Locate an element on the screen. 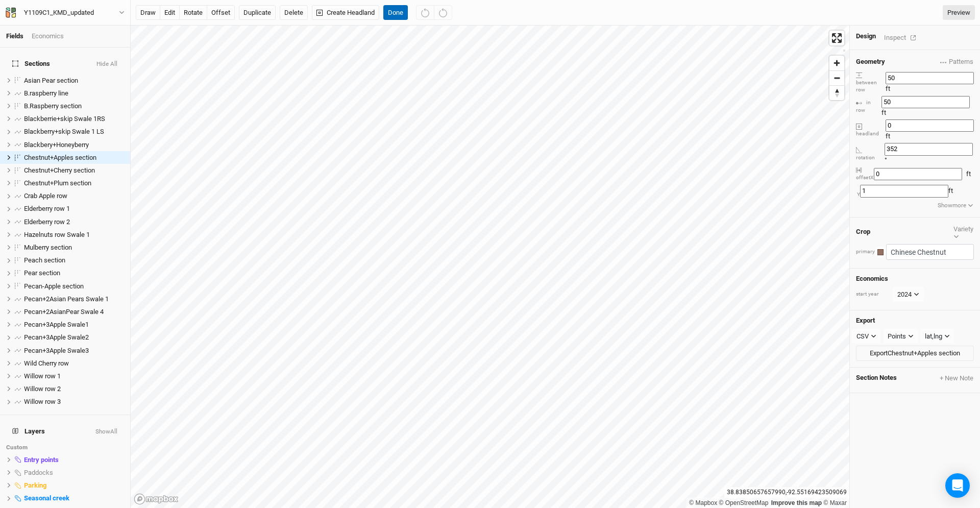 The image size is (980, 508). div: Elderberry row 1 is located at coordinates (74, 209).